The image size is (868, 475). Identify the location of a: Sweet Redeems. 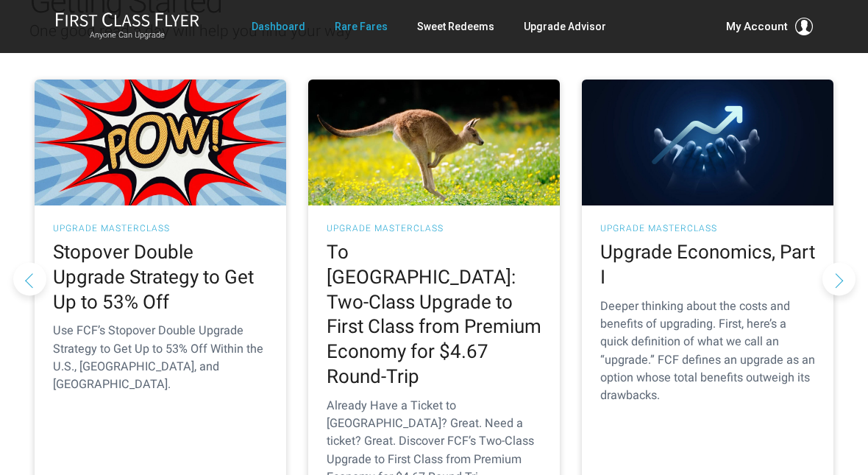
(456, 26).